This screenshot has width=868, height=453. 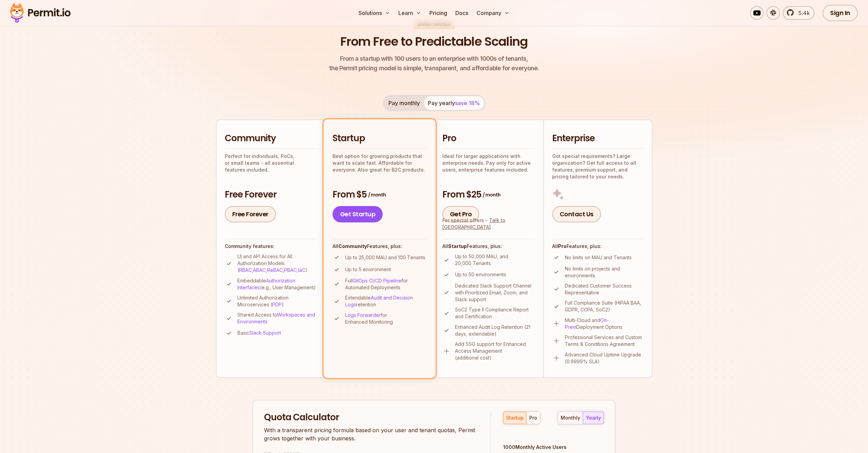 What do you see at coordinates (570, 418) in the screenshot?
I see `div: monthly` at bounding box center [570, 418].